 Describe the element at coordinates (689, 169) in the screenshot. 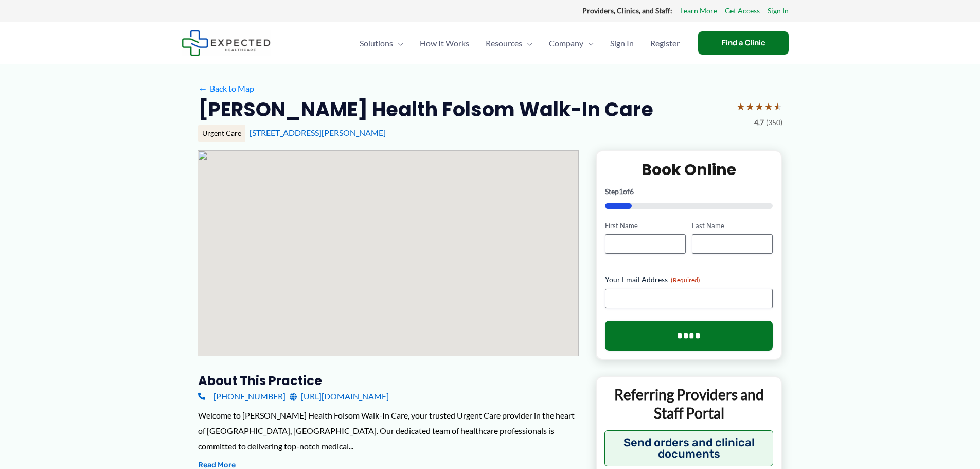

I see `h2: Book Online` at that location.